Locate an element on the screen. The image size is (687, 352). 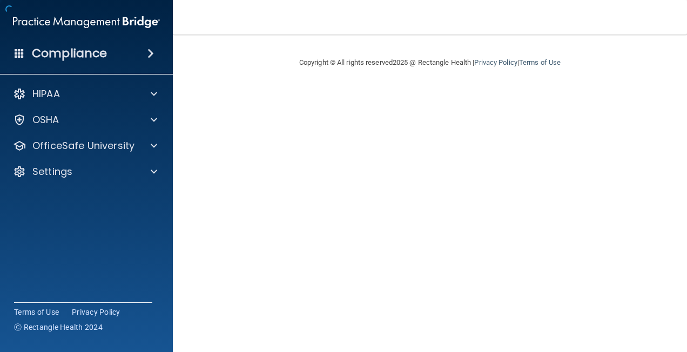
h4: Compliance is located at coordinates (69, 53).